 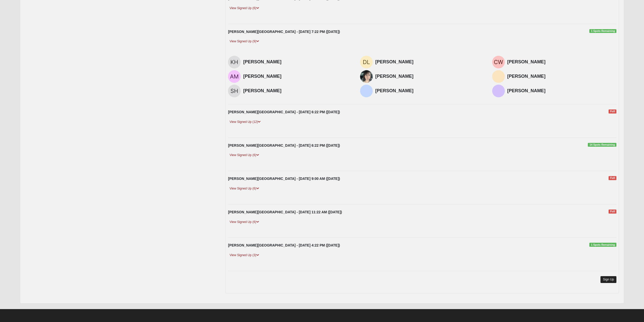 I want to click on a: View Signed Up (9), so click(x=244, y=42).